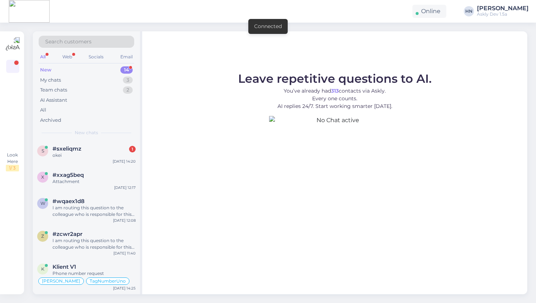  I want to click on div: Web, so click(67, 57).